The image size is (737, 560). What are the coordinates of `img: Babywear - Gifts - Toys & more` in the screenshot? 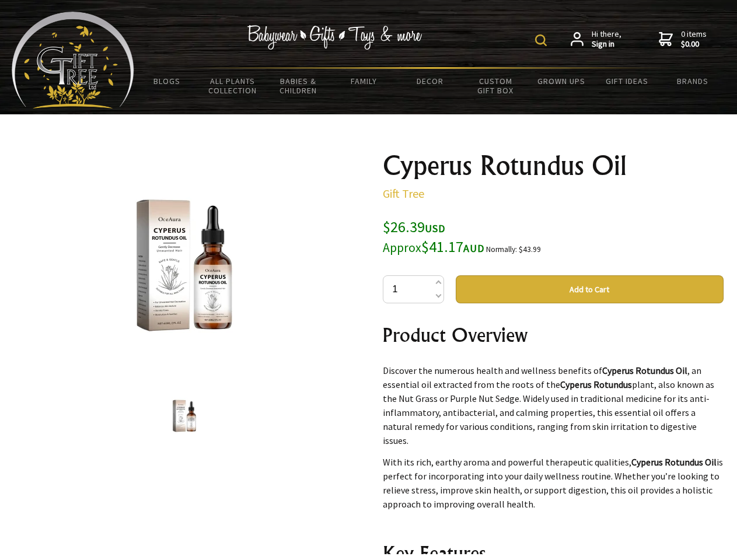 It's located at (335, 37).